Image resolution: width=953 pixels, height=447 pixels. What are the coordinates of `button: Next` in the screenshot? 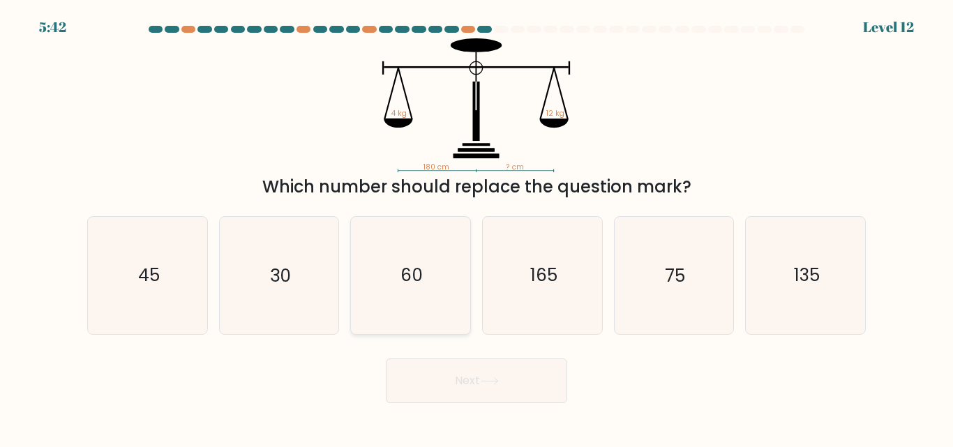 It's located at (477, 381).